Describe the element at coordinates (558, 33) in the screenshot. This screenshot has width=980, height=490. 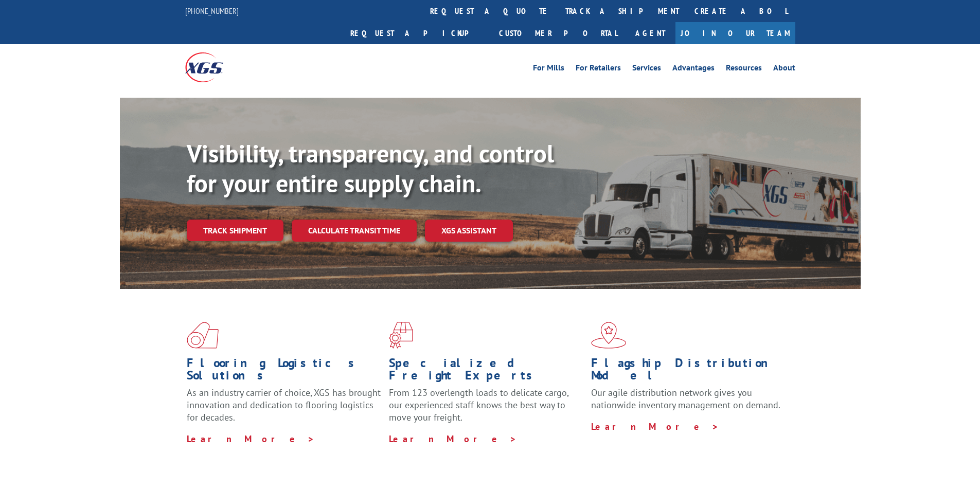
I see `a: Customer Portal` at that location.